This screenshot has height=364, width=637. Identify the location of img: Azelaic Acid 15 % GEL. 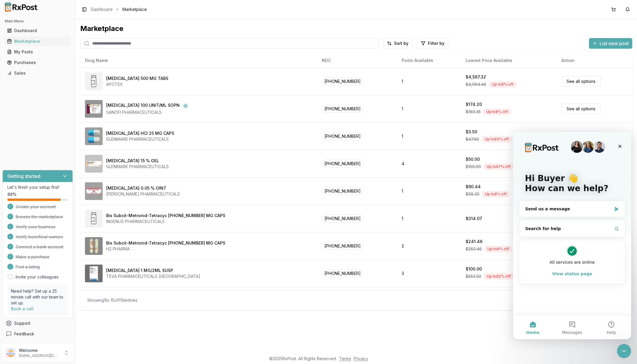
(94, 164).